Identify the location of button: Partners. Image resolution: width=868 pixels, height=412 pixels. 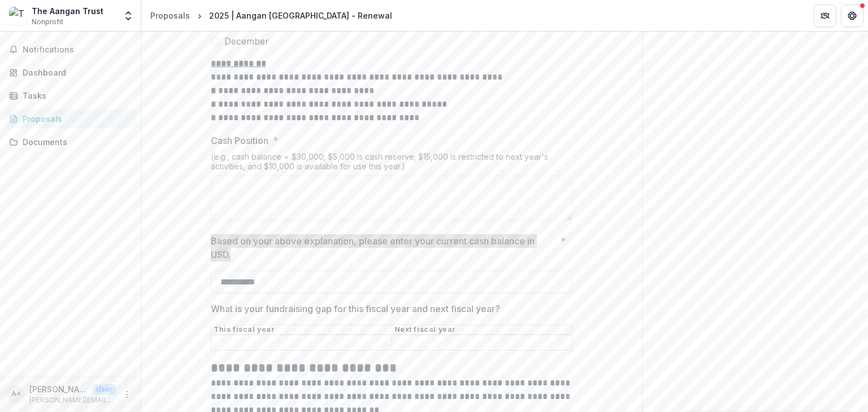
(825, 16).